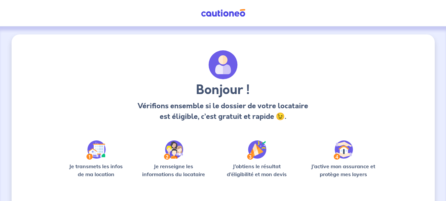  I want to click on img: /static/90a569abe86eec82015bcaae536bd8e6/Step-1.svg, so click(96, 150).